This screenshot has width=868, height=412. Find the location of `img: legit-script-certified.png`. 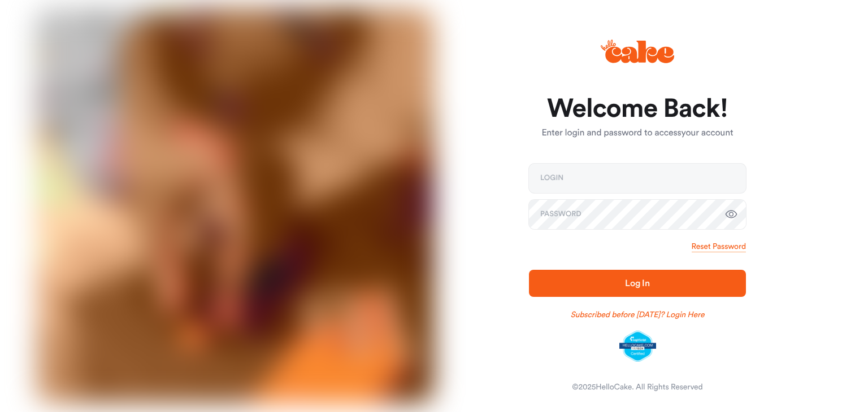

img: legit-script-certified.png is located at coordinates (638, 347).